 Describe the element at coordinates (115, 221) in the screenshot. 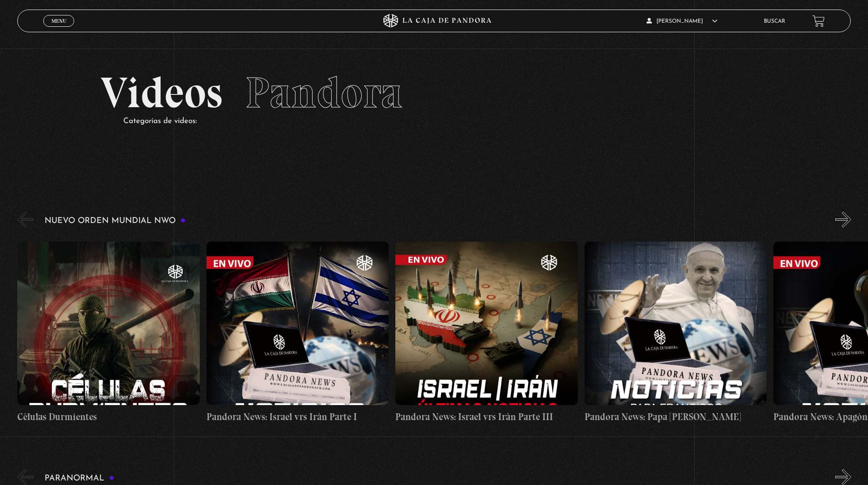

I see `h3: Nuevo Orden Mundial NWO` at that location.